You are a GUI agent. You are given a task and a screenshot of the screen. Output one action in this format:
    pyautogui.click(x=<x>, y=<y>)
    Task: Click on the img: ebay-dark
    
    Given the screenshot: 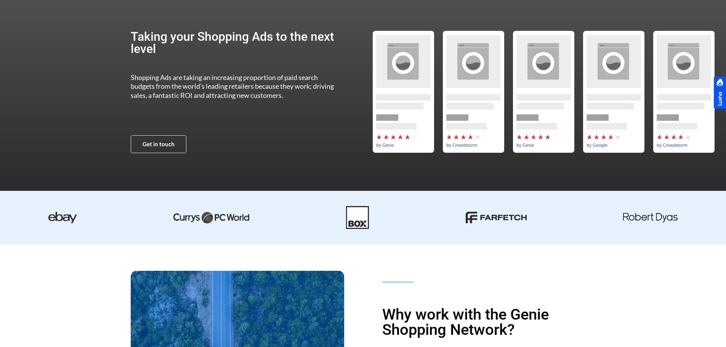 What is the action you would take?
    pyautogui.click(x=63, y=218)
    